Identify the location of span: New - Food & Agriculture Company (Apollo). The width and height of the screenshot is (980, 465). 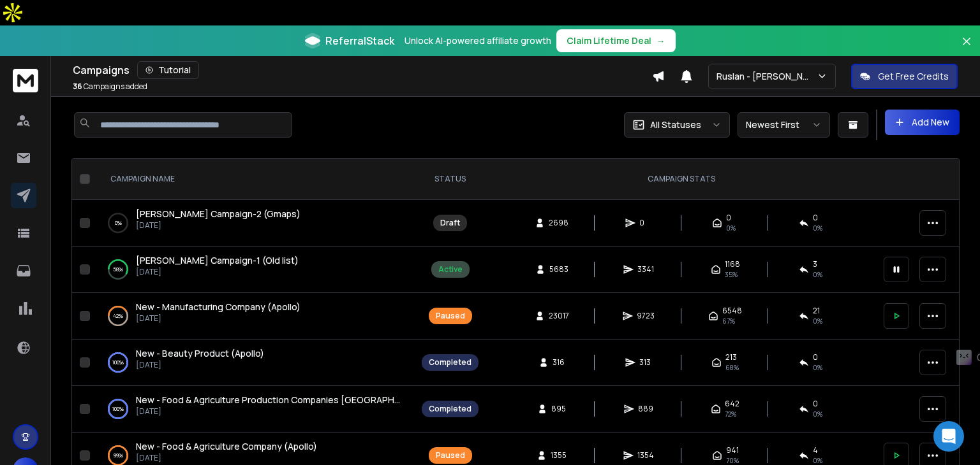
(226, 446).